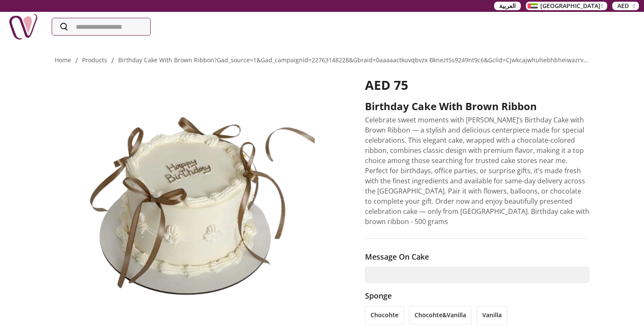 This screenshot has height=335, width=644. Describe the element at coordinates (478, 257) in the screenshot. I see `h3: Message on cake` at that location.